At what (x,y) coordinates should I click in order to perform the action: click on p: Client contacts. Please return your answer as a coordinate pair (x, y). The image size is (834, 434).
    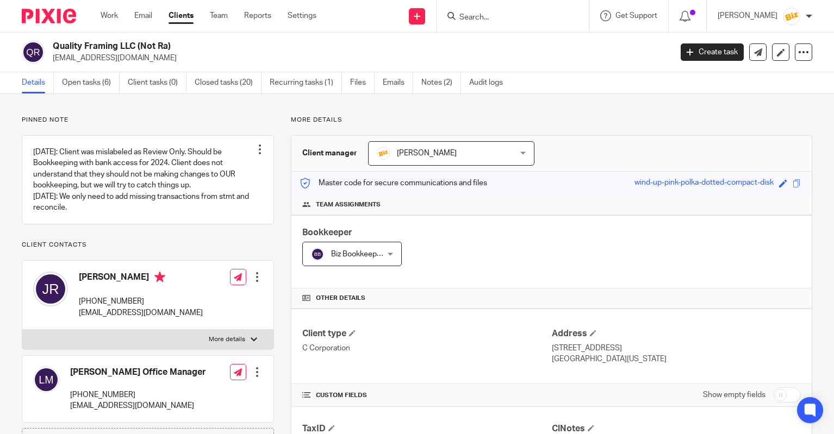
    Looking at the image, I should click on (148, 245).